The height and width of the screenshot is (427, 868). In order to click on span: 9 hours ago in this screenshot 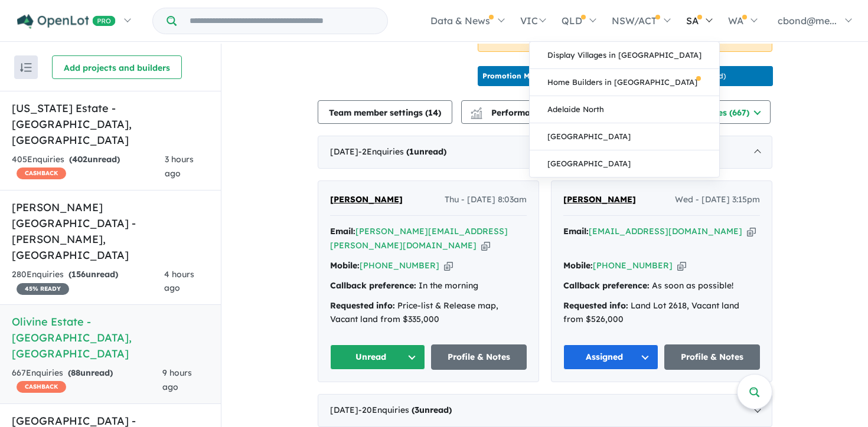, I will do `click(177, 380)`.